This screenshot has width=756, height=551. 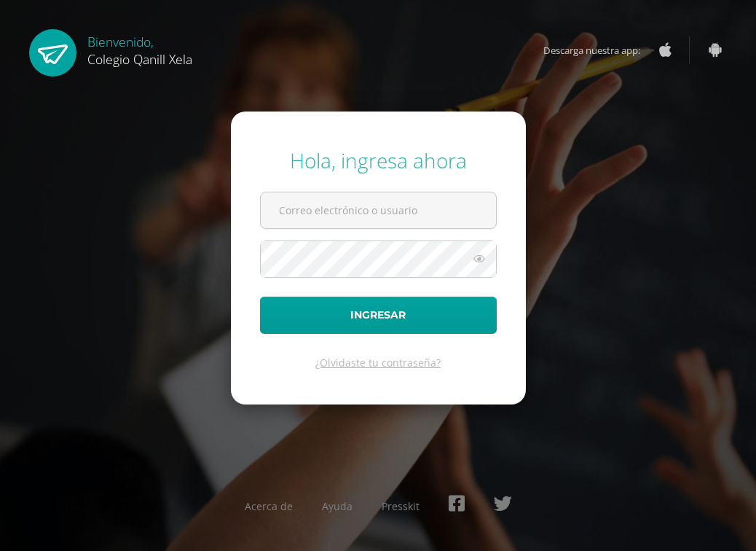 I want to click on button: Ingresar, so click(x=378, y=314).